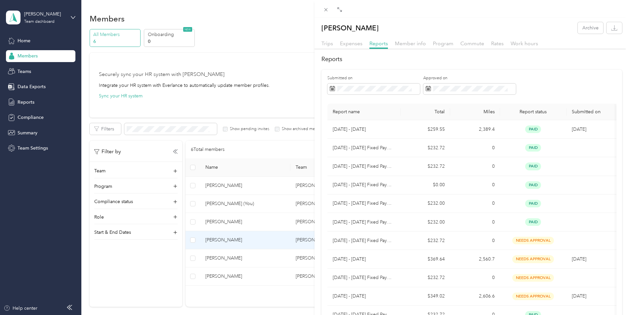 The width and height of the screenshot is (629, 315). I want to click on div: Miles, so click(475, 112).